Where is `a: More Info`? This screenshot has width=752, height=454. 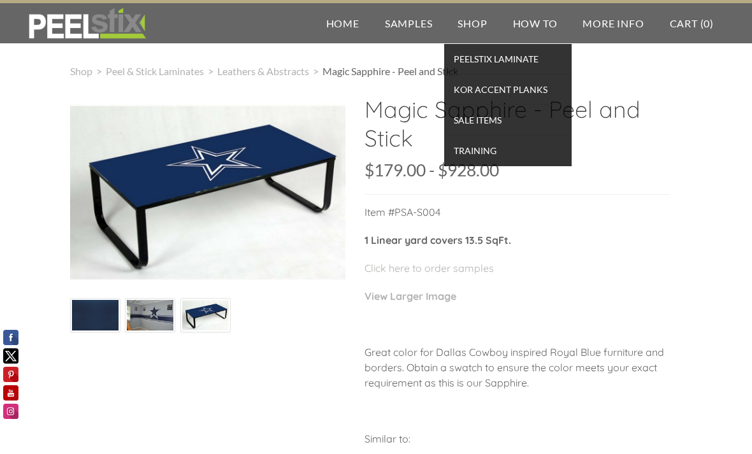 a: More Info is located at coordinates (613, 23).